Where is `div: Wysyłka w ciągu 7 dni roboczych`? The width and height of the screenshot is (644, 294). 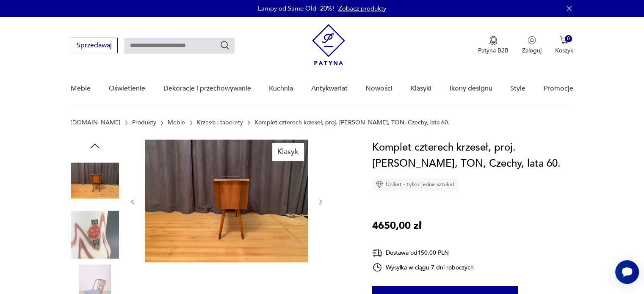
div: Wysyłka w ciągu 7 dni roboczych is located at coordinates (423, 267).